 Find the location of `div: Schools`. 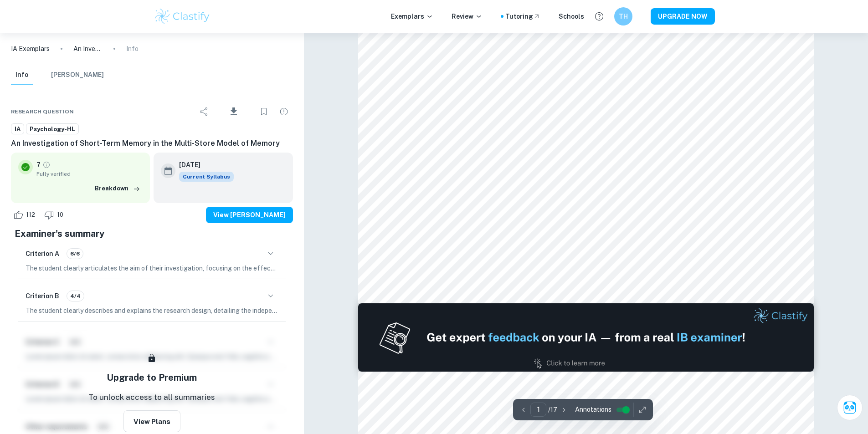

div: Schools is located at coordinates (571, 16).